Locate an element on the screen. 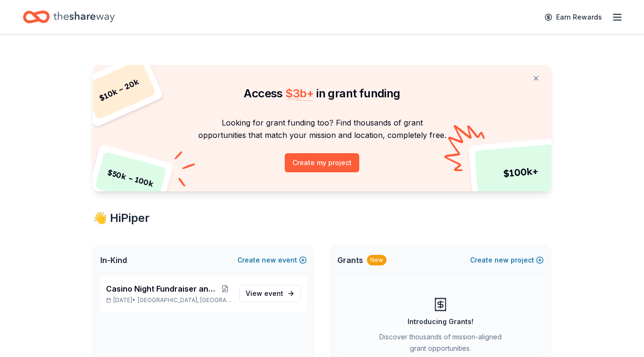  a: Earn Rewards is located at coordinates (573, 17).